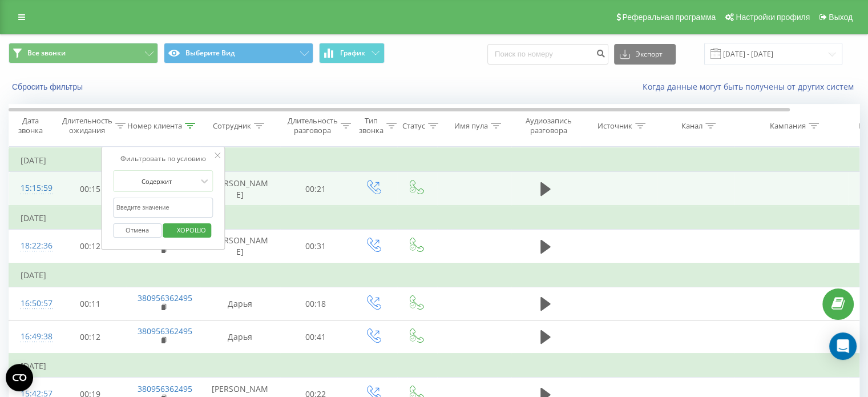 Image resolution: width=868 pixels, height=397 pixels. I want to click on font: Длительность ожидания, so click(87, 125).